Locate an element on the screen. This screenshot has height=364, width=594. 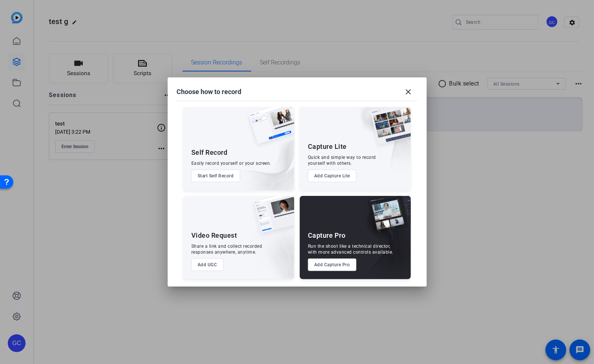
div: Self Record is located at coordinates (210, 153).